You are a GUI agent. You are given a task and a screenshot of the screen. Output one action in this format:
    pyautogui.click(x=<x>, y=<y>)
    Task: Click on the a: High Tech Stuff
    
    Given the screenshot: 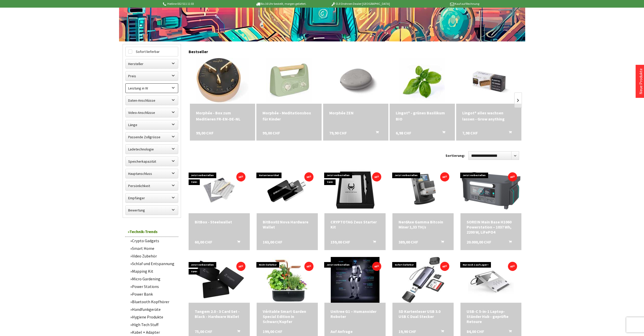 What is the action you would take?
    pyautogui.click(x=153, y=325)
    